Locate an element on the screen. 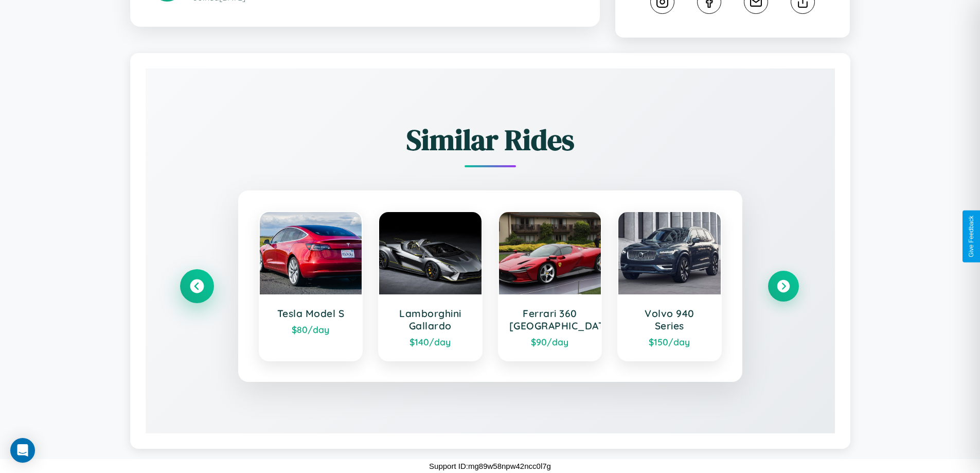  h3: Volvo 940 Series is located at coordinates (669, 320).